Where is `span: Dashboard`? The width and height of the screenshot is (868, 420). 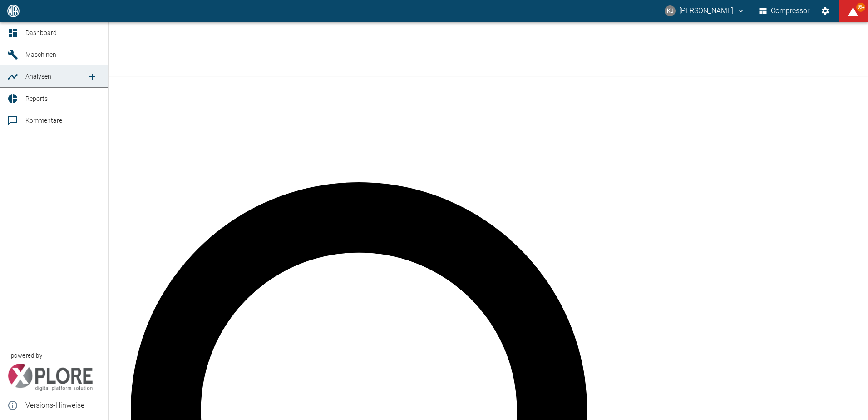 span: Dashboard is located at coordinates (41, 33).